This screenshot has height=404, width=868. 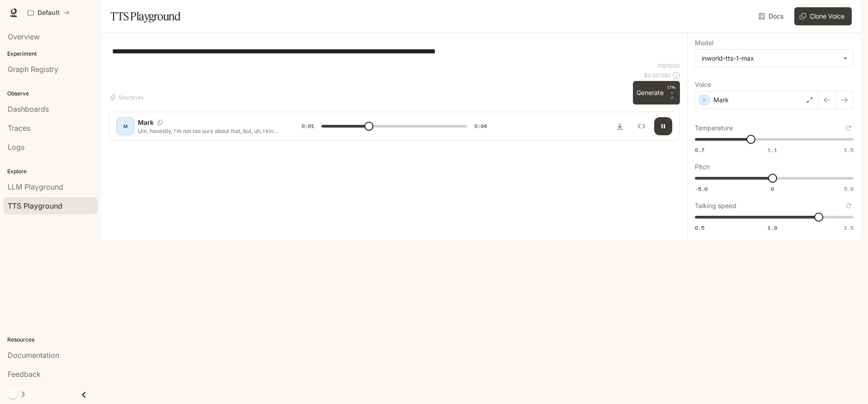 I want to click on p: Voice, so click(x=703, y=84).